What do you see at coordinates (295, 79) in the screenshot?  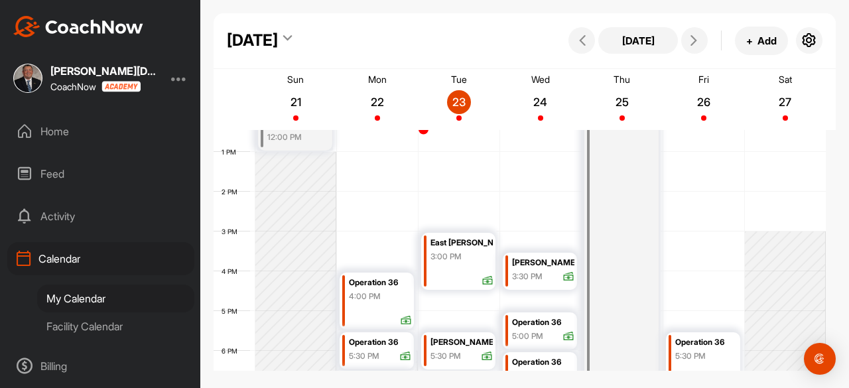 I see `p: Sun` at bounding box center [295, 79].